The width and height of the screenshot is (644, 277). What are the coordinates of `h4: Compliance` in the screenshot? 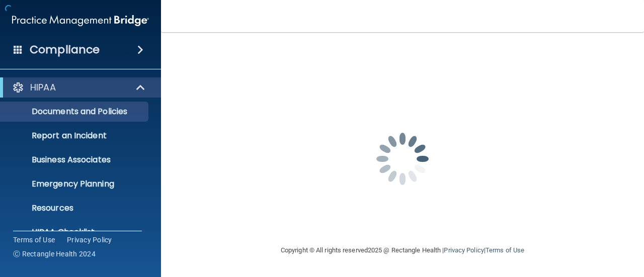 It's located at (64, 50).